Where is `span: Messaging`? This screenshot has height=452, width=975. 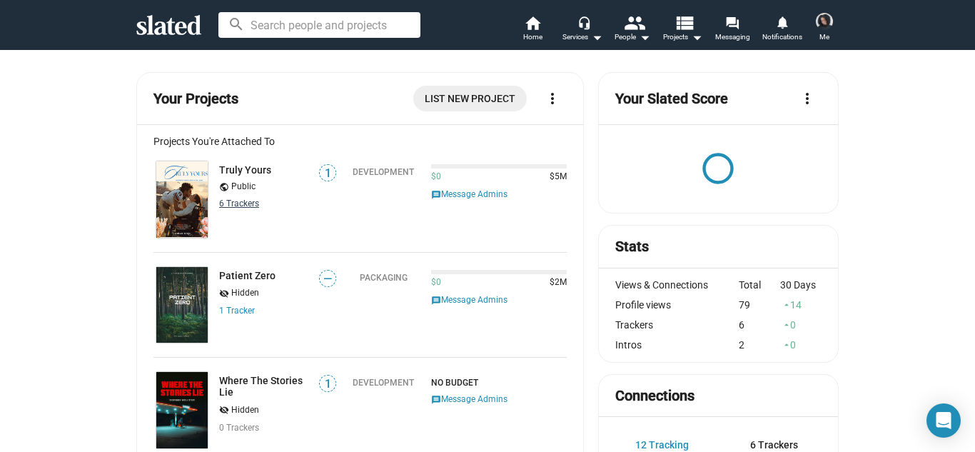 span: Messaging is located at coordinates (732, 37).